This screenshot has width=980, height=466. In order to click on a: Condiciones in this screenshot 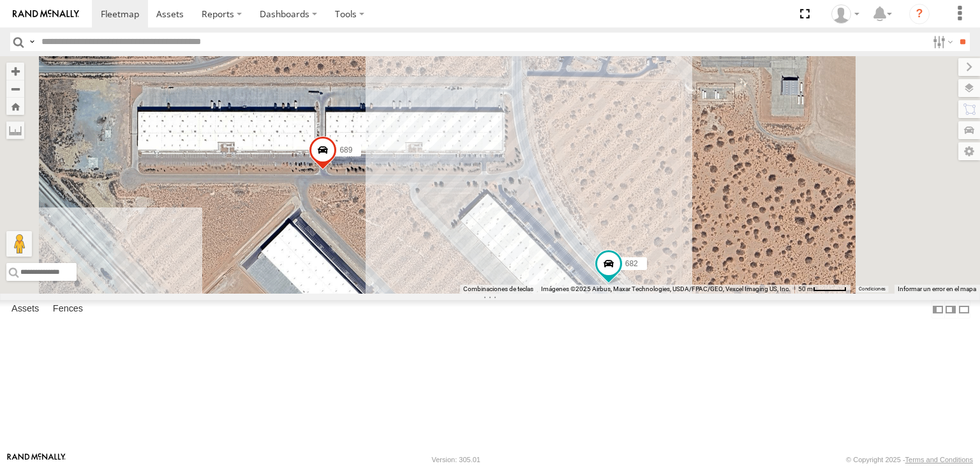, I will do `click(873, 289)`.